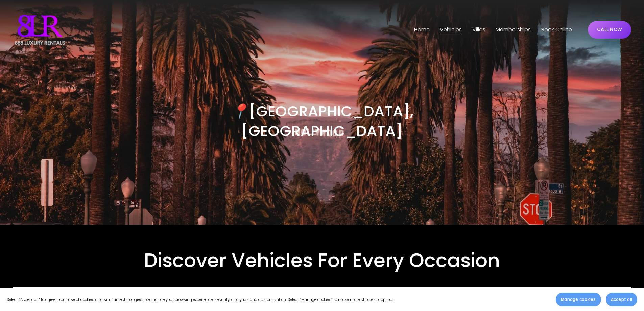  I want to click on span: Accept all, so click(621, 299).